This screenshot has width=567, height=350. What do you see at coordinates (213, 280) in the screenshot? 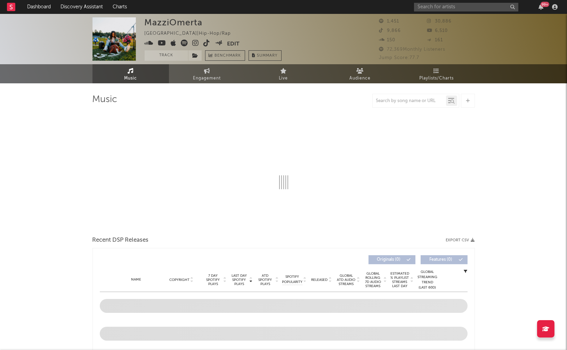
I see `span: 7 Day Spotify Plays` at bounding box center [213, 280].